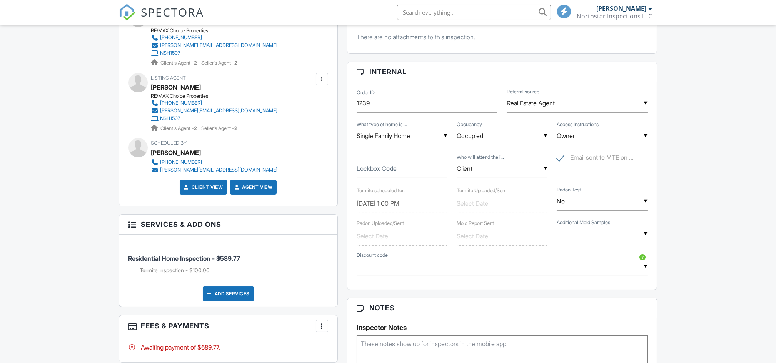  I want to click on p: There are no attachments to this inspection., so click(502, 37).